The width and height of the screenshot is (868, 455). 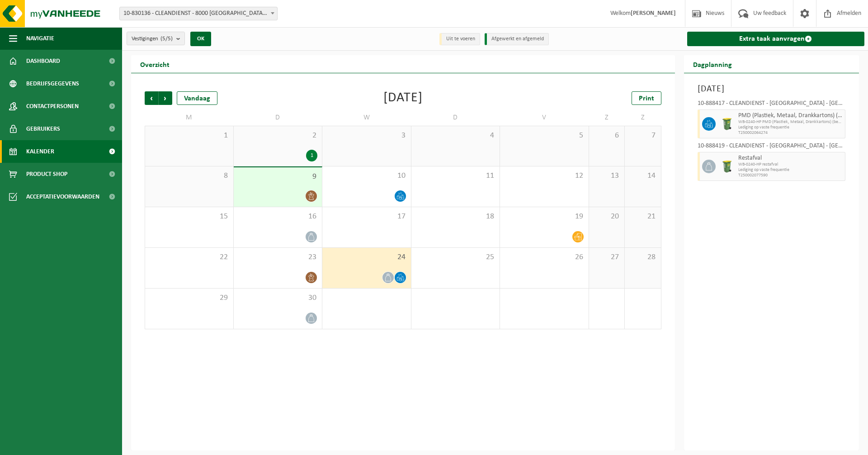 What do you see at coordinates (63, 197) in the screenshot?
I see `span: Acceptatievoorwaarden` at bounding box center [63, 197].